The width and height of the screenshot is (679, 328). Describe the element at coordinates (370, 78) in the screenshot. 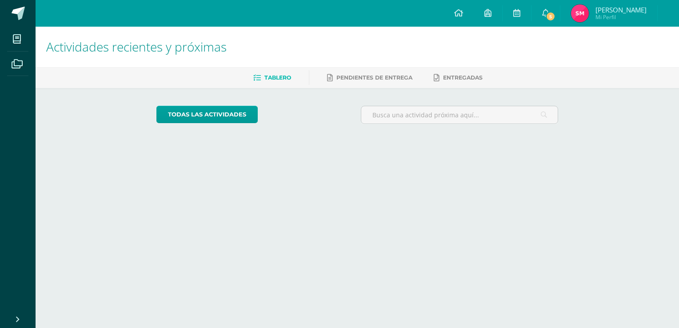

I see `a: Pendientes de entrega` at that location.